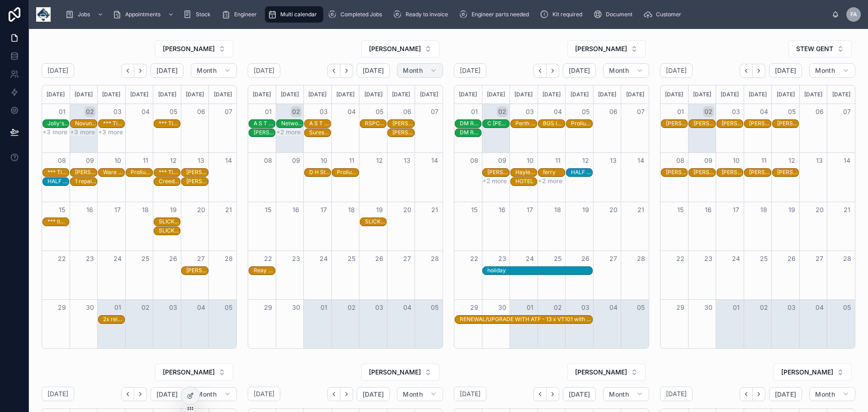 This screenshot has height=412, width=868. Describe the element at coordinates (264, 124) in the screenshot. I see `div: A S T Express Limited - 00323372 -8AM TIMED ARRIVAL - 1 X DEINSTALL LEAVE SIDE CAMERAS - MANCHEST...` at that location.